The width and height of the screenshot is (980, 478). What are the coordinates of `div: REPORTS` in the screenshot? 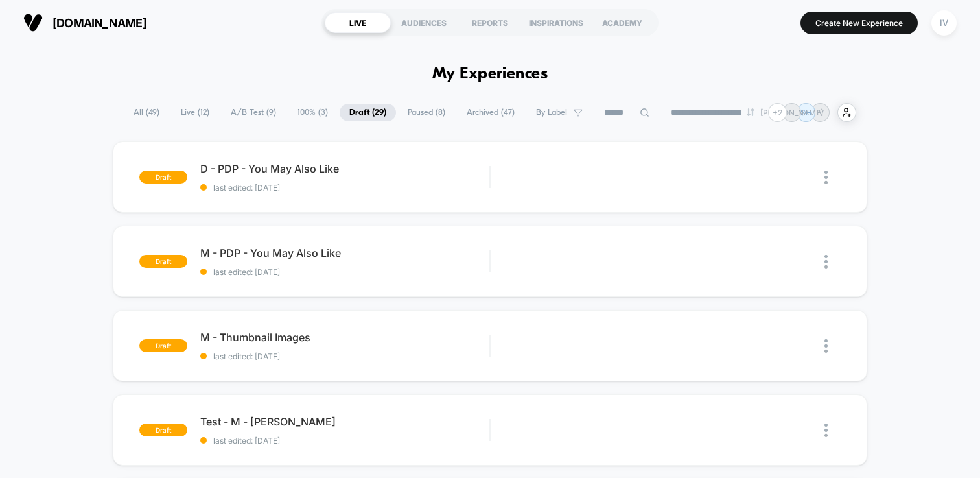 It's located at (490, 22).